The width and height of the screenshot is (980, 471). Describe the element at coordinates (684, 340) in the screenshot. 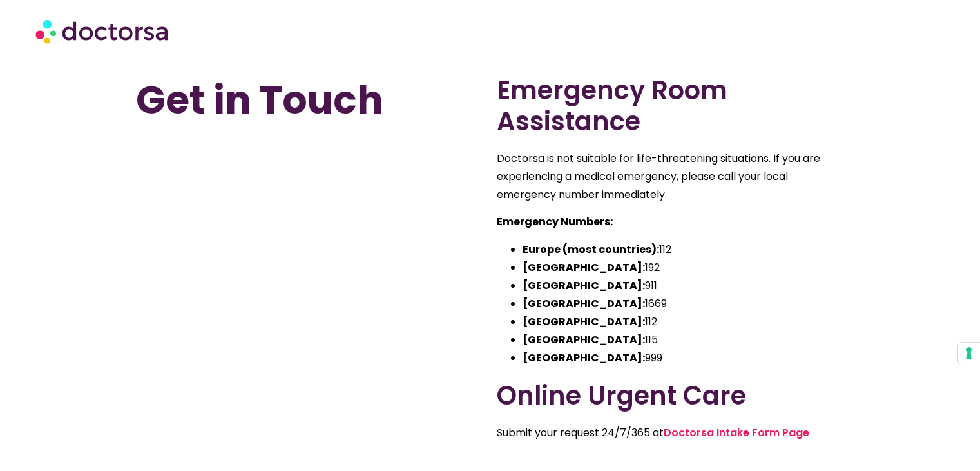

I see `li: 115` at that location.